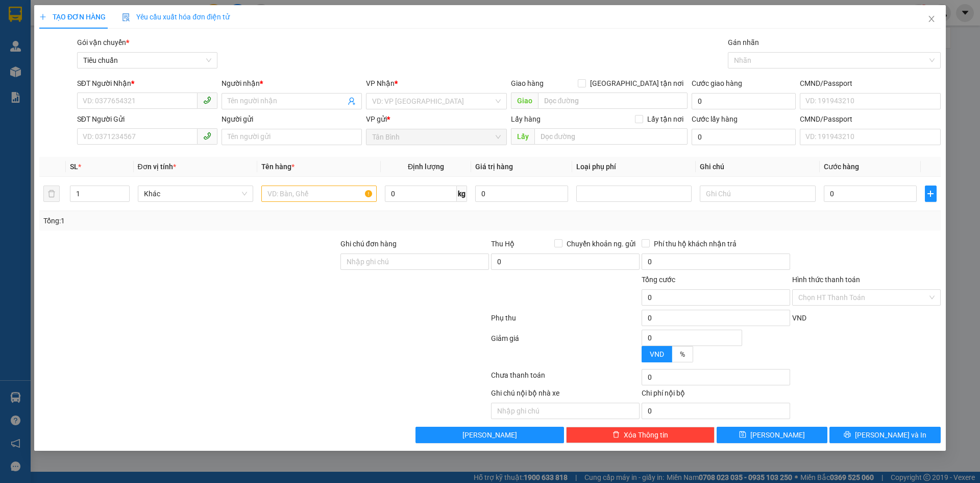 The image size is (980, 483). Describe the element at coordinates (565, 395) in the screenshot. I see `div: Ghi chú nội bộ nhà xe` at that location.